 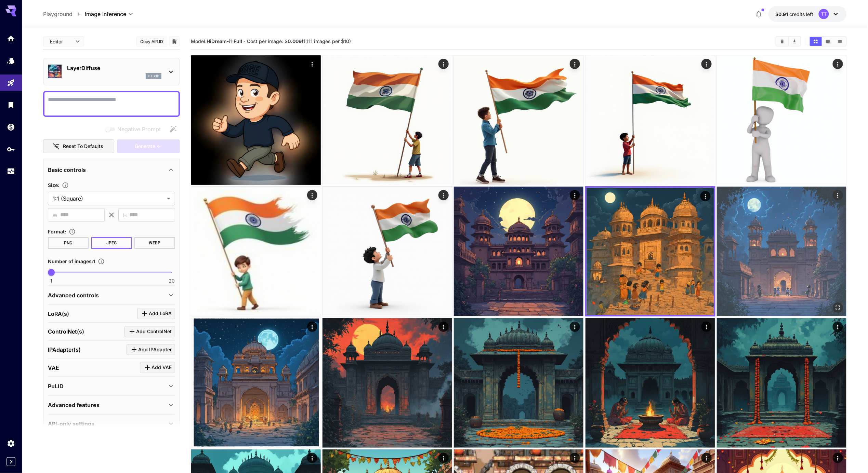 I want to click on span: Format :, so click(x=57, y=232).